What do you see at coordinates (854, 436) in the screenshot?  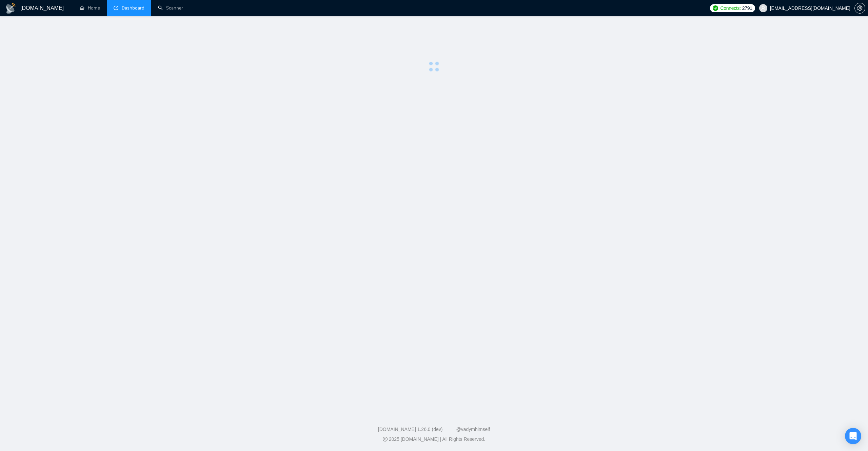 I see `div: Open Intercom Messenger` at bounding box center [854, 436].